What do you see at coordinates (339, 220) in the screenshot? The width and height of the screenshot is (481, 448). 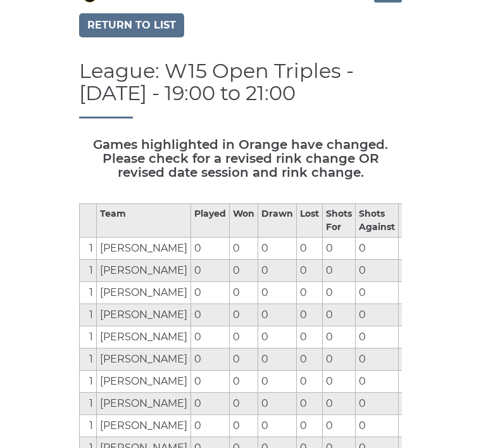 I see `th: Shots For` at bounding box center [339, 220].